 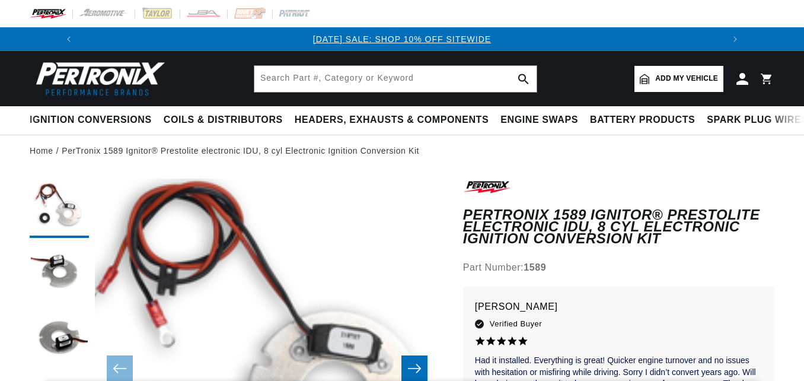 I want to click on span: Battery Products, so click(x=642, y=120).